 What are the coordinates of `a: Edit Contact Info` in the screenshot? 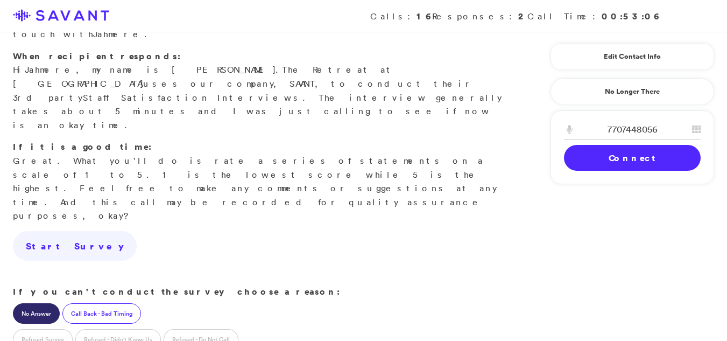 It's located at (632, 56).